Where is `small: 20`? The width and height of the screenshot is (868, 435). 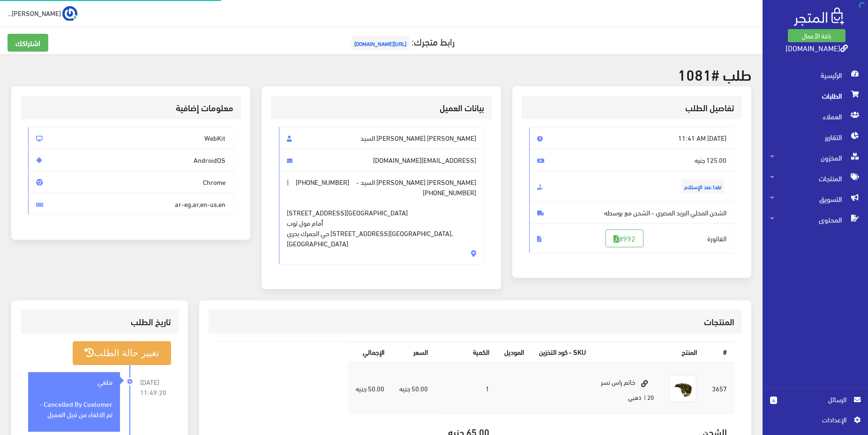
small: 20 is located at coordinates (651, 397).